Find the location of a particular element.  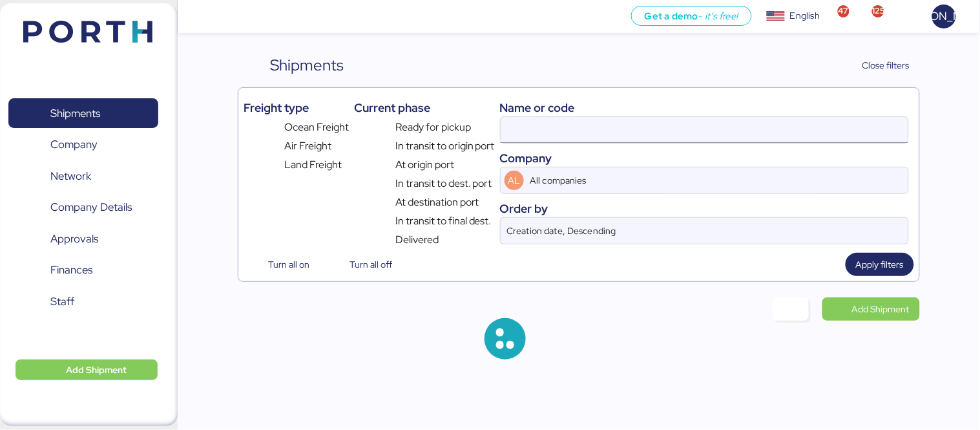

button: Add Shipment is located at coordinates (86, 370).